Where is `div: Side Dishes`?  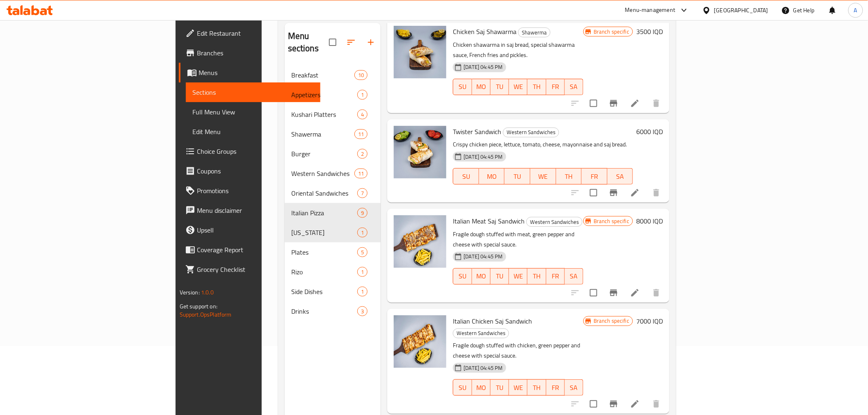 div: Side Dishes is located at coordinates (324, 291).